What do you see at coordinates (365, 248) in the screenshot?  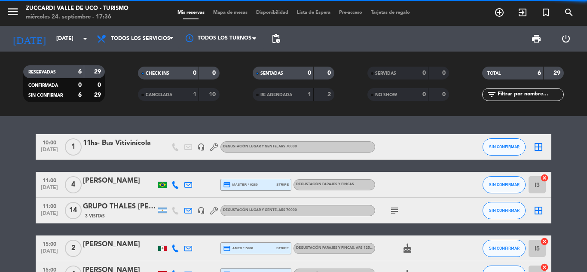 I see `span: , ARS 125000` at bounding box center [365, 248].